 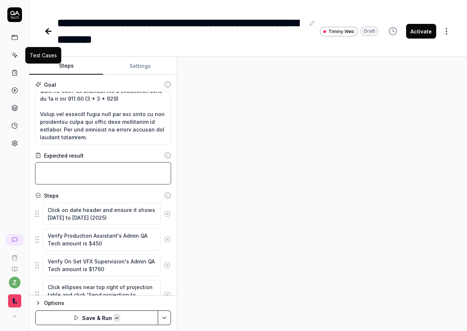 I want to click on div: Draft, so click(x=370, y=31).